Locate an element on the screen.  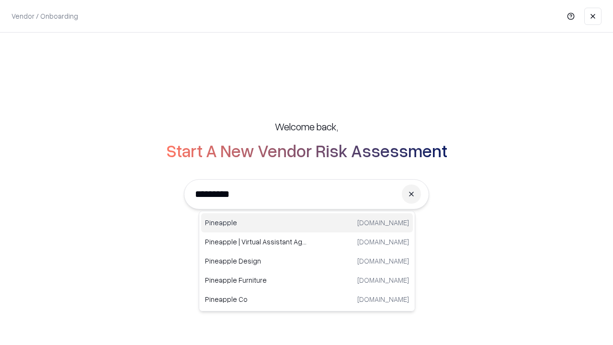
p: Pineapple Design is located at coordinates (256, 261).